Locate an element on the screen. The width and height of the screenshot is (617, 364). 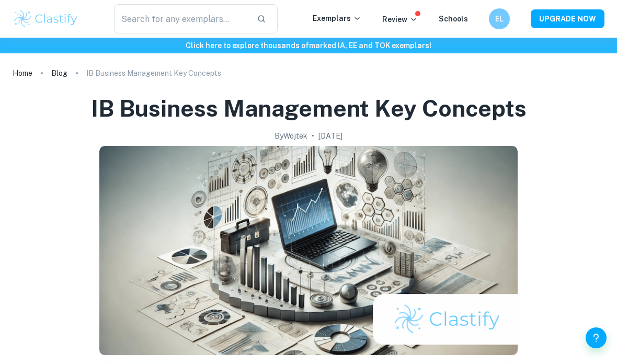
button: EL is located at coordinates (500, 19).